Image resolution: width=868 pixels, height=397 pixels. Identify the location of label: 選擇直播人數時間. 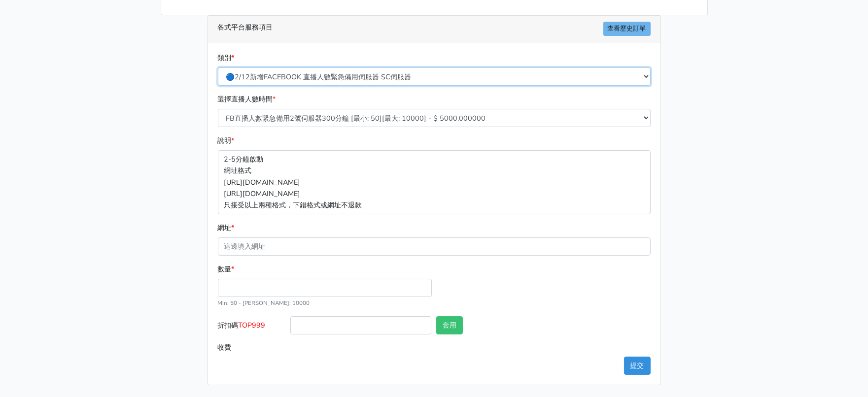
(247, 99).